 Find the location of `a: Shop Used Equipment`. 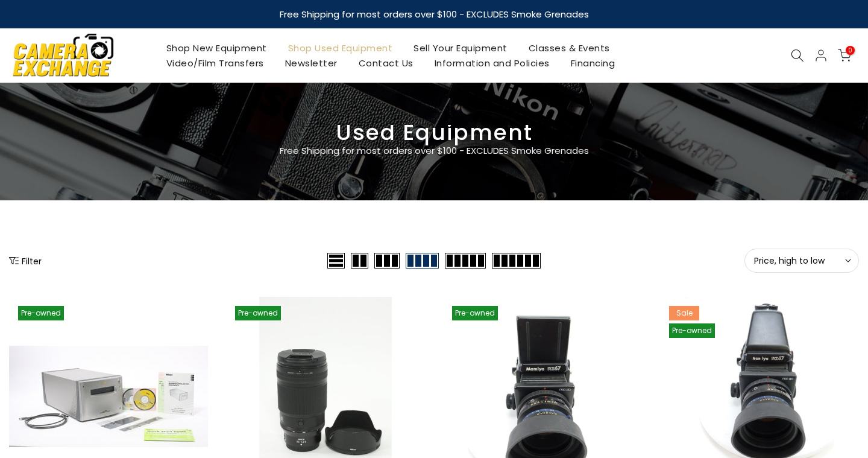

a: Shop Used Equipment is located at coordinates (340, 48).